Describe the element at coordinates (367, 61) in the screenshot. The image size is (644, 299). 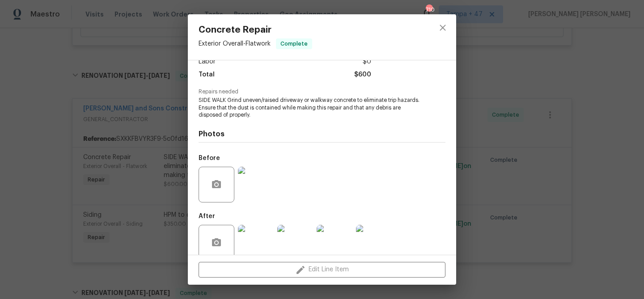
I see `span: $0` at that location.